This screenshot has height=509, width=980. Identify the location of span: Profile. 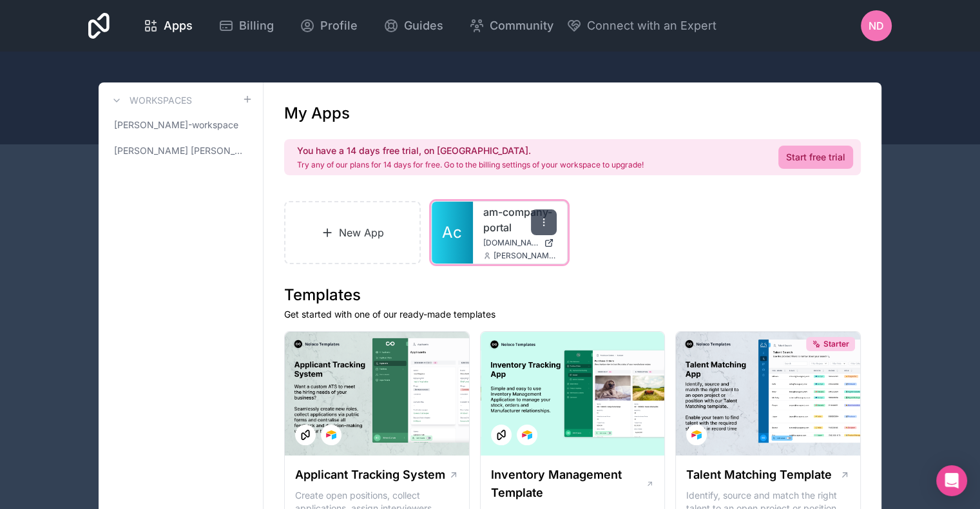
(339, 26).